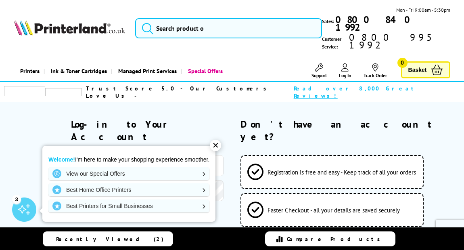  I want to click on strong: Welcome!, so click(62, 159).